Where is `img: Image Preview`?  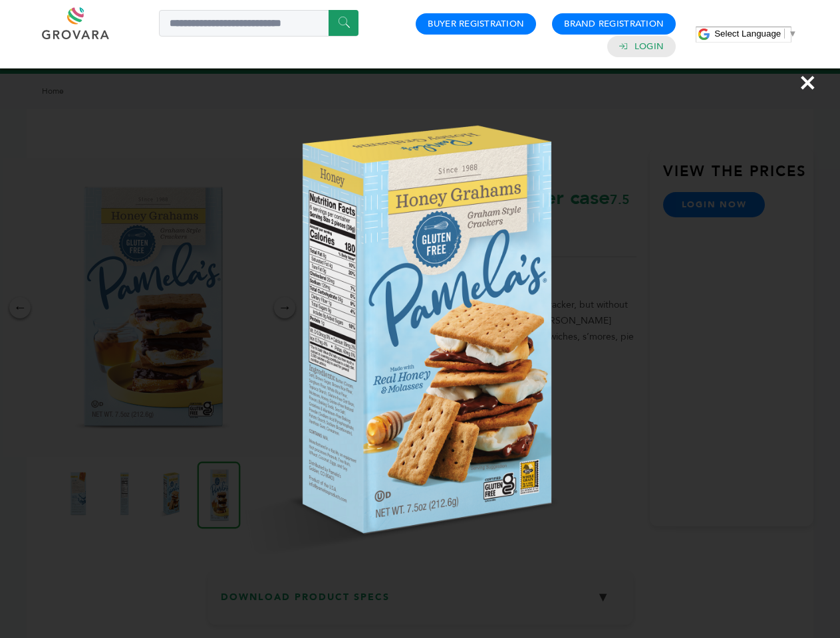 img: Image Preview is located at coordinates (420, 332).